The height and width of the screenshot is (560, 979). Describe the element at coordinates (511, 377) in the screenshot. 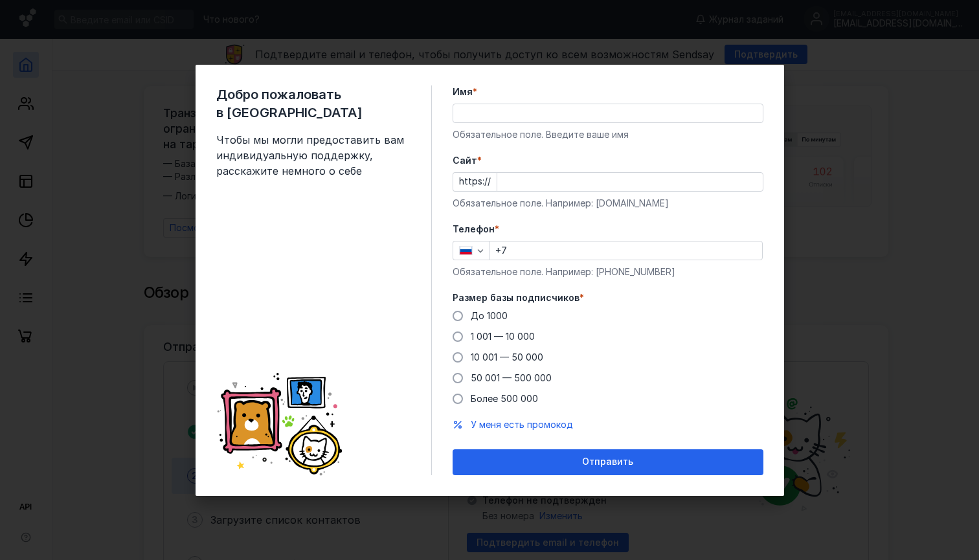

I see `span: 50 001 — 500 000` at that location.